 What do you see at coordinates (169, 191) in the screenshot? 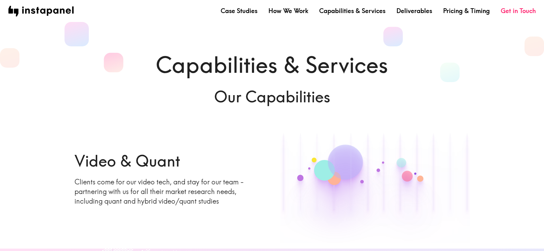
I see `p: Clients come for our video tech, and stay for our team - partnering with us for all their market ...` at bounding box center [169, 191].